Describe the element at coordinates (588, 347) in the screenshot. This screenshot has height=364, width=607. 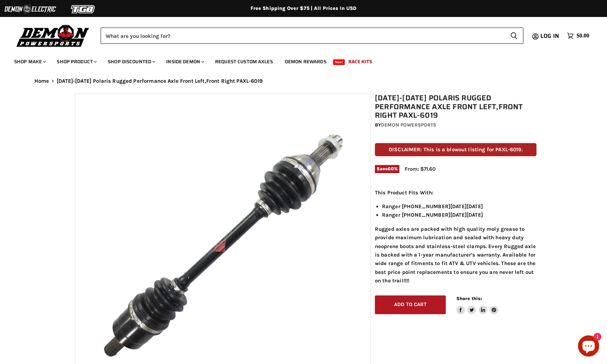
I see `inbox-online-store-chat: Shopify online store chat` at that location.